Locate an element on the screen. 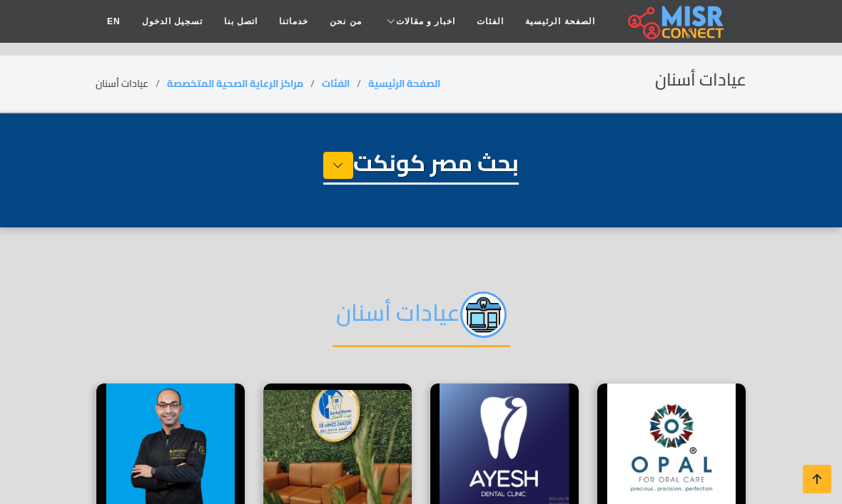 Image resolution: width=842 pixels, height=504 pixels. a: اخبار و مقالات is located at coordinates (420, 21).